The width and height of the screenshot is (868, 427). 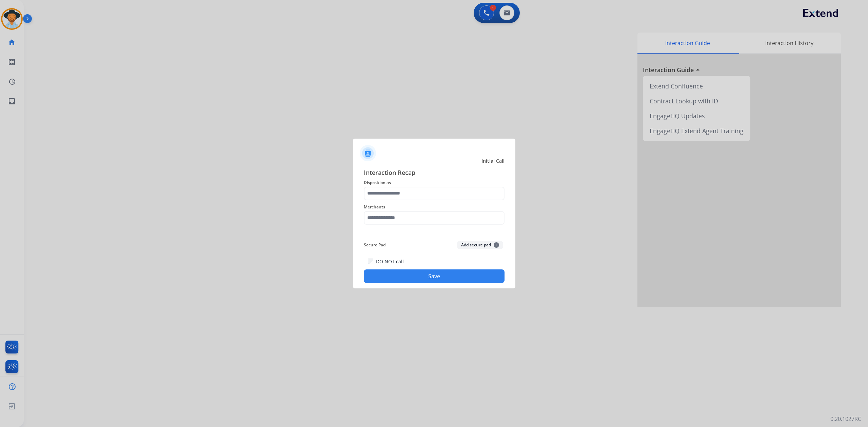 What do you see at coordinates (434, 276) in the screenshot?
I see `button: Save` at bounding box center [434, 276].